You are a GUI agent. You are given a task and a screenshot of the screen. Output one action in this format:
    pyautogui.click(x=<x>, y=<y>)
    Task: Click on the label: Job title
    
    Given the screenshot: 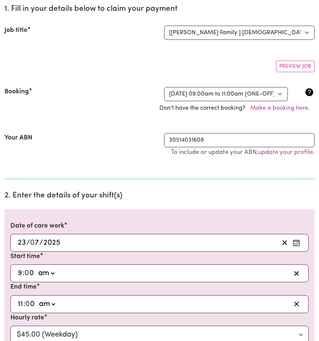 What is the action you would take?
    pyautogui.click(x=16, y=30)
    